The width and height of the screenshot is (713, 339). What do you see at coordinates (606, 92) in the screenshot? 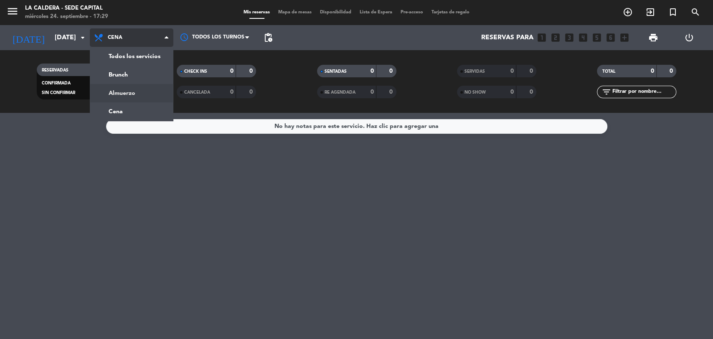
I see `i: filter_list` at bounding box center [606, 92].